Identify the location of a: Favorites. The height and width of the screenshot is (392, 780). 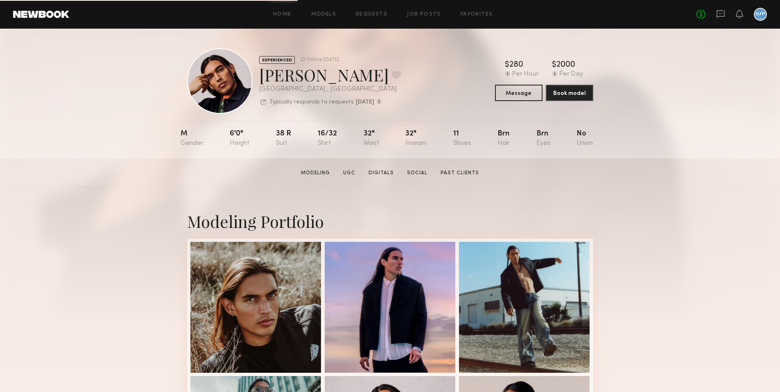
(476, 14).